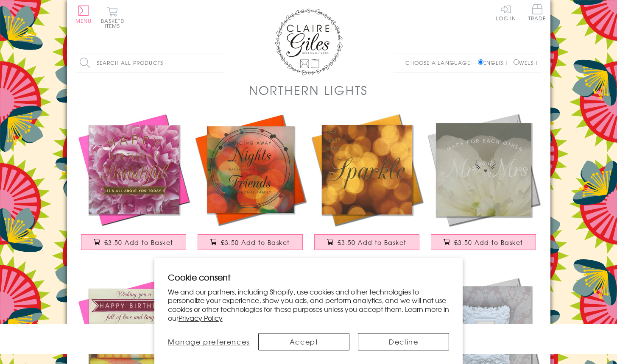 The height and width of the screenshot is (364, 617). Describe the element at coordinates (133, 185) in the screenshot. I see `a: Birthday Card, Pink Peonie, Happy Birthday Beautiful, Embossed and Foiled text £3.50 Add to Basket` at that location.